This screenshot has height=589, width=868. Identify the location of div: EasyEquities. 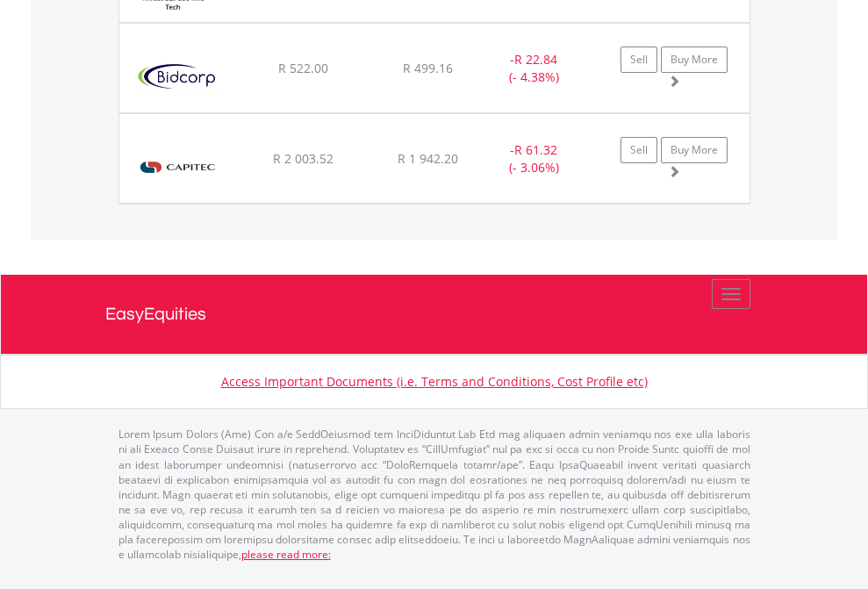
(434, 314).